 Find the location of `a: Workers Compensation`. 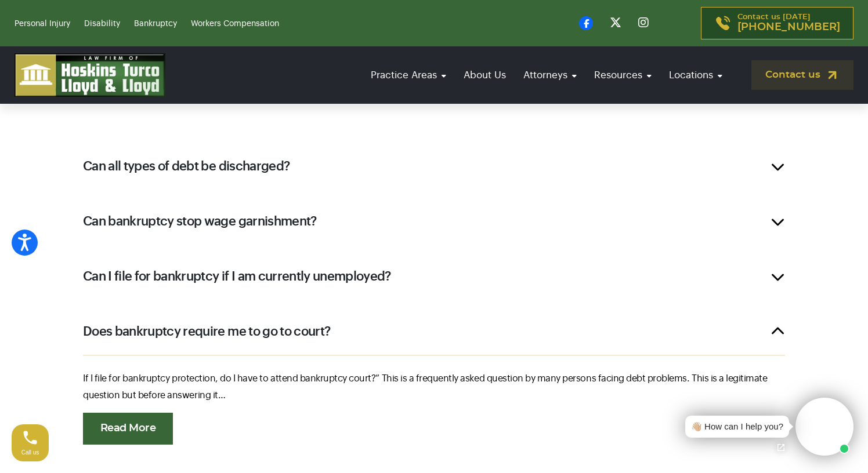

a: Workers Compensation is located at coordinates (235, 24).